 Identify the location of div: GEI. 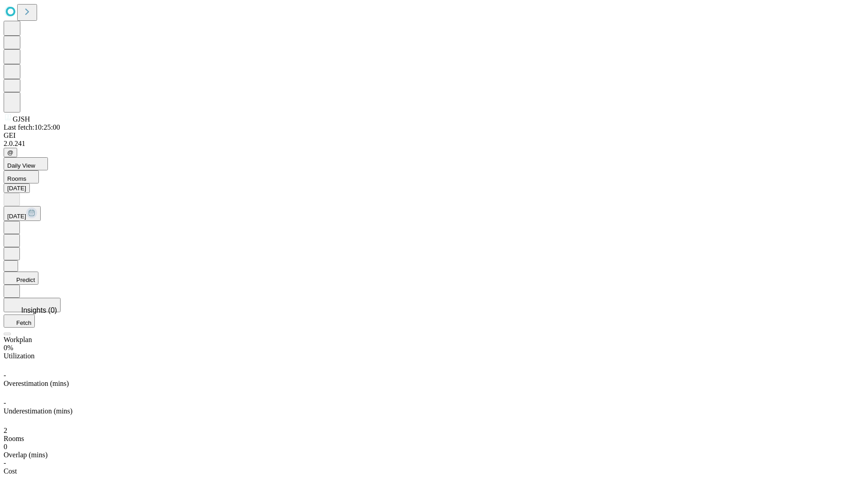
(434, 136).